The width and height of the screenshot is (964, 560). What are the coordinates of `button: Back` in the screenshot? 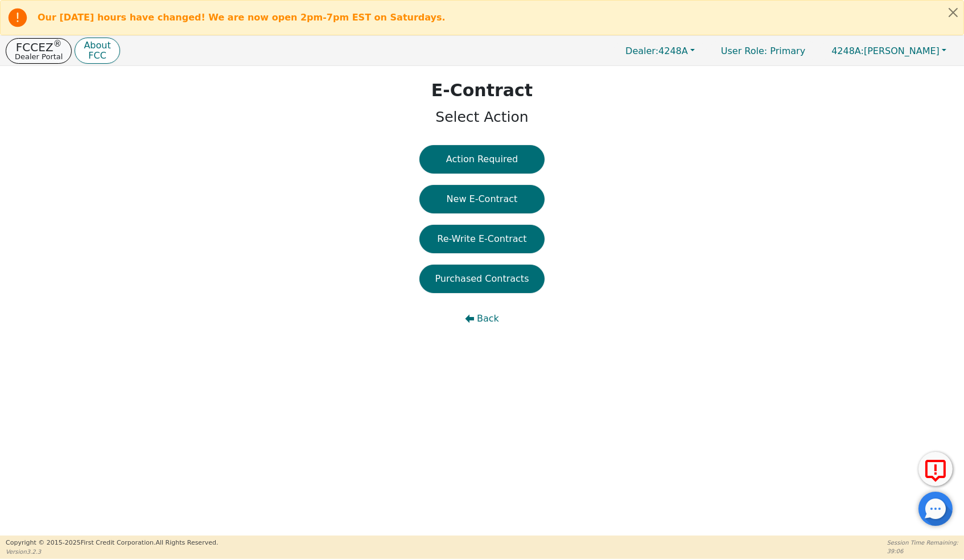 It's located at (482, 319).